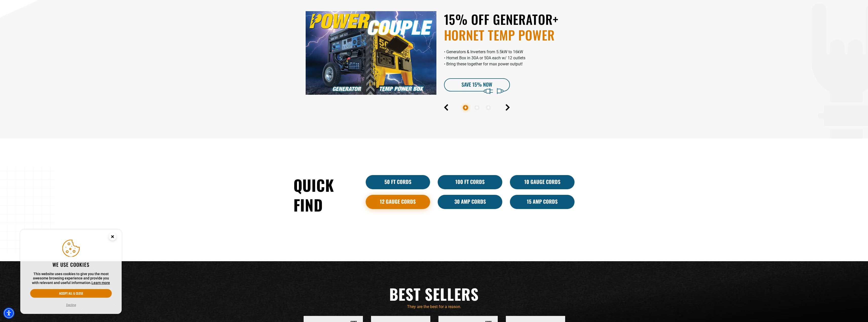 Image resolution: width=868 pixels, height=322 pixels. What do you see at coordinates (446, 108) in the screenshot?
I see `button: Previous` at bounding box center [446, 108].